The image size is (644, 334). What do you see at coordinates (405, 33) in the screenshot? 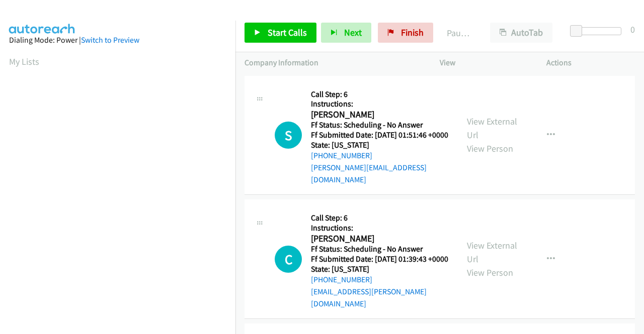
I see `a: Finish` at bounding box center [405, 33].